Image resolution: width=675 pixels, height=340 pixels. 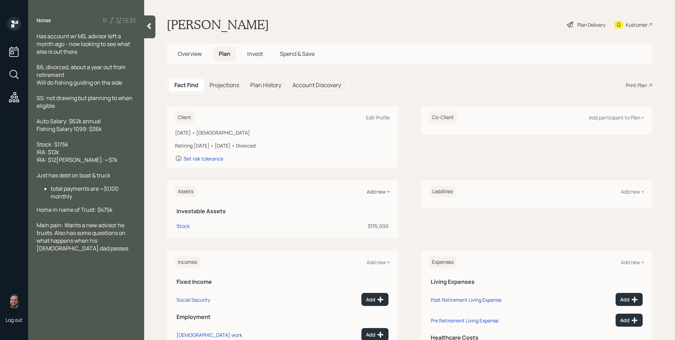 I want to click on span: Plan, so click(x=224, y=54).